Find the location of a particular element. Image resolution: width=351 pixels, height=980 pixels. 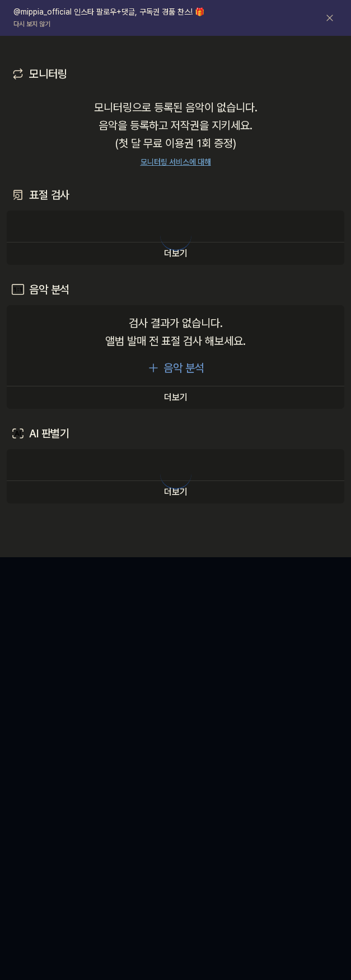

button: 다시 보지 않기 is located at coordinates (32, 24).